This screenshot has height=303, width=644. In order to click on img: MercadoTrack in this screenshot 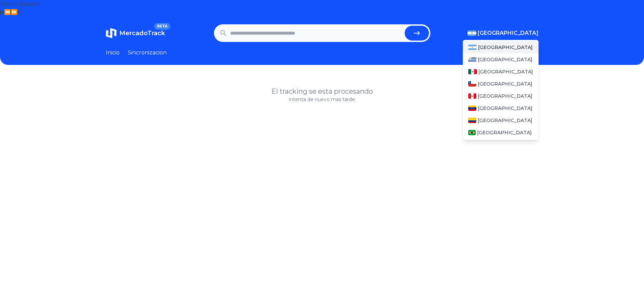, I will do `click(111, 33)`.